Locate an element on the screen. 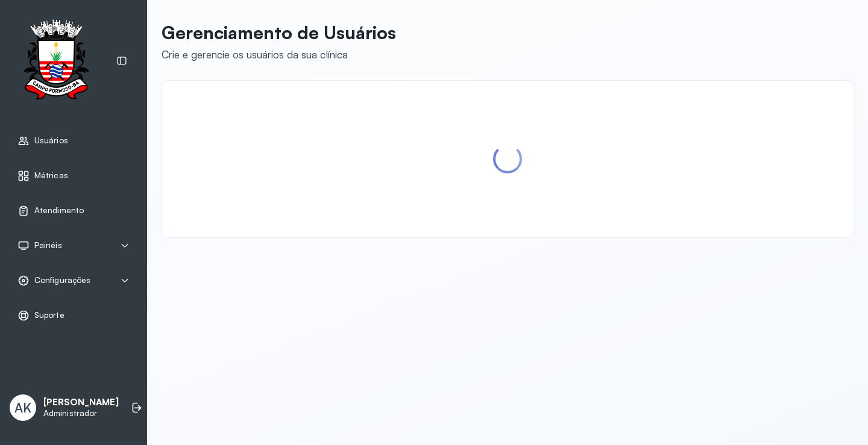  span: Suporte is located at coordinates (50, 315).